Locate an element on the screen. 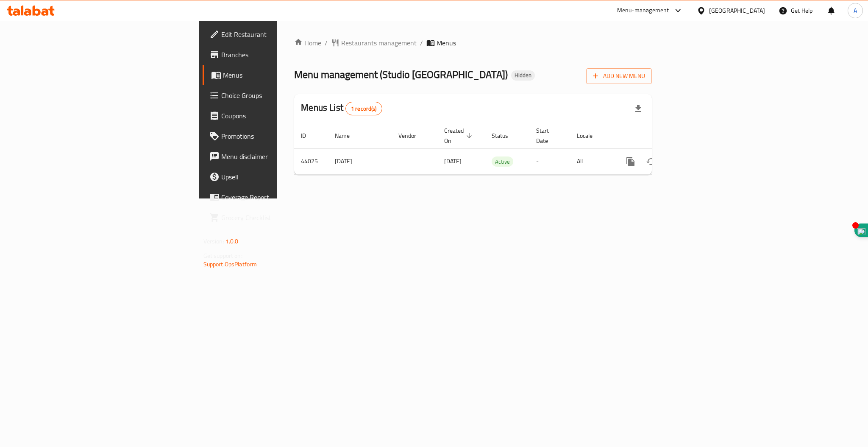 Image resolution: width=868 pixels, height=447 pixels. a: Upsell is located at coordinates (273, 177).